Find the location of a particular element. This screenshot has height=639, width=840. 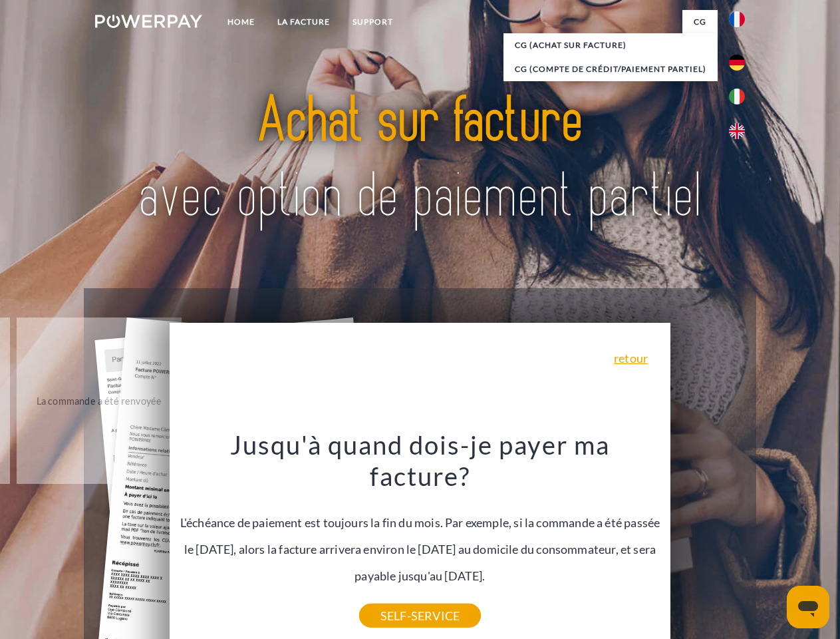

a: CG (achat sur facture) is located at coordinates (611, 45).